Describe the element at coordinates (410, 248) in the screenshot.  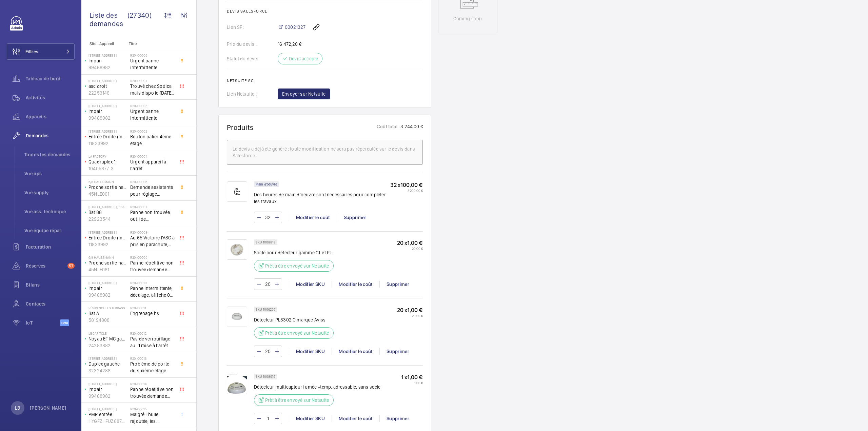
I see `p: 20,00 €` at that location.